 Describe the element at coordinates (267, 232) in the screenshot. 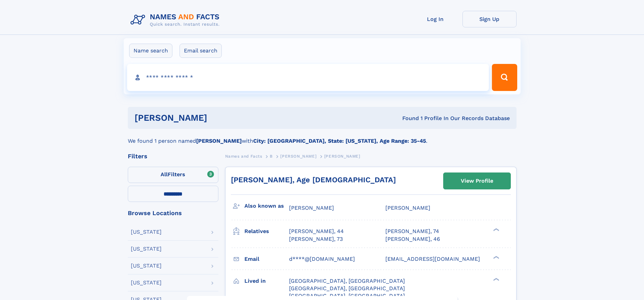

I see `h3: Relatives` at that location.